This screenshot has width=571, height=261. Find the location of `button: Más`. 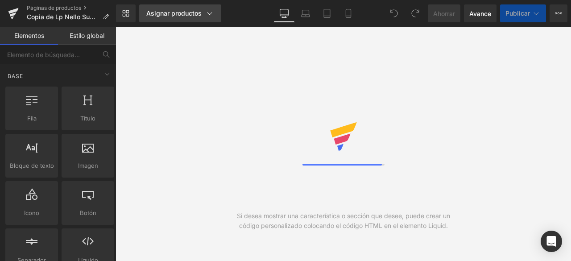

button: Más is located at coordinates (559, 13).